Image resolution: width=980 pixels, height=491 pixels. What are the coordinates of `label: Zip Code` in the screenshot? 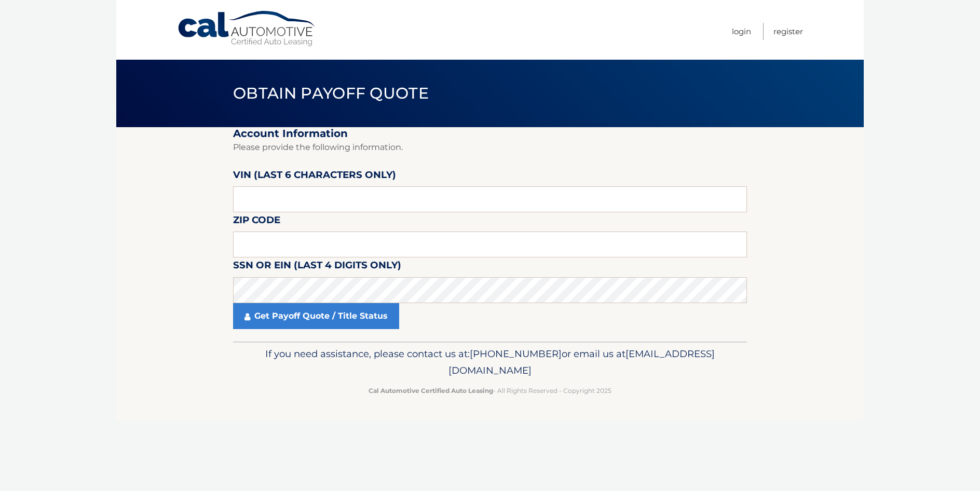 It's located at (256, 222).